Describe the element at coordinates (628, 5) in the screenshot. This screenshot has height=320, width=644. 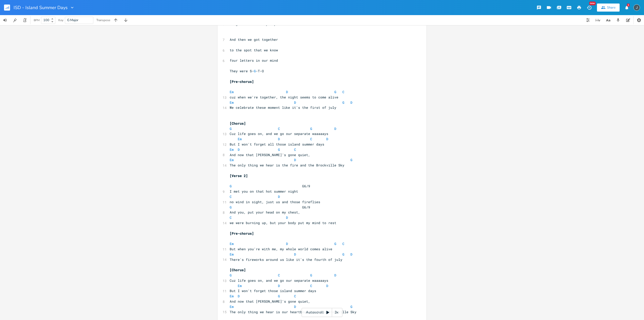
I see `div: 1` at that location.